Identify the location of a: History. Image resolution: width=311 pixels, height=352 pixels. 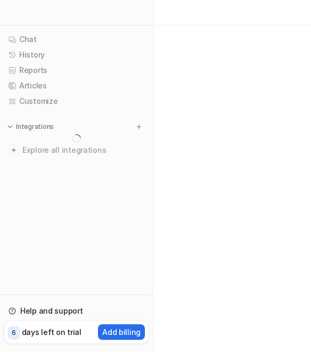
(76, 55).